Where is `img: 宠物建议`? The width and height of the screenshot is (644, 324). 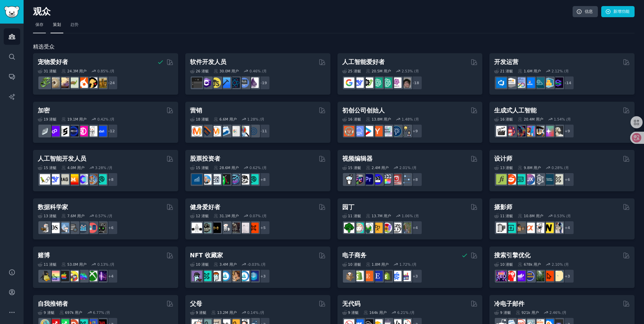 img: 宠物建议 is located at coordinates (92, 82).